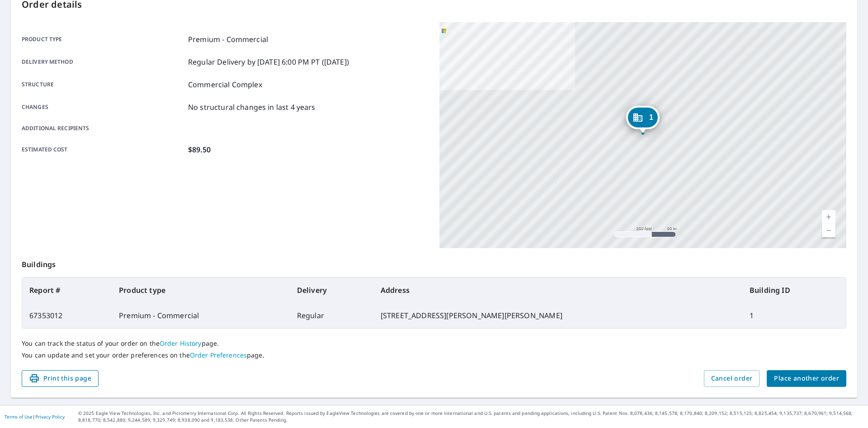 Image resolution: width=868 pixels, height=428 pixels. What do you see at coordinates (829, 230) in the screenshot?
I see `a: Current Level 17, Zoom Out` at bounding box center [829, 230].